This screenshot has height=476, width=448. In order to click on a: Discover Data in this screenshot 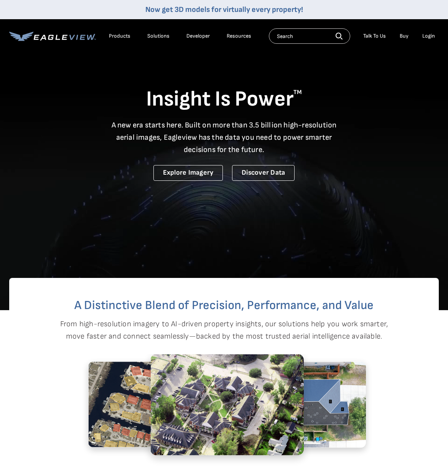, I will do `click(263, 173)`.